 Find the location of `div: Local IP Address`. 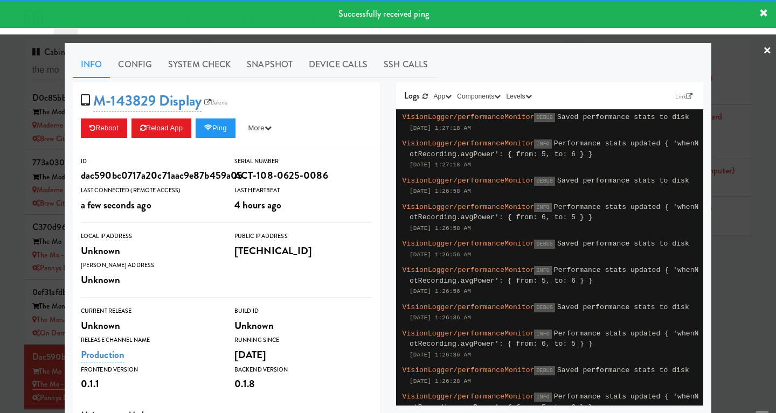

div: Local IP Address is located at coordinates (149, 236).